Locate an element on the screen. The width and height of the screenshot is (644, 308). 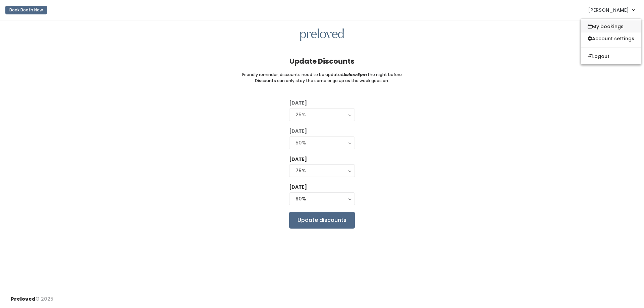
a: My bookings is located at coordinates (611, 26).